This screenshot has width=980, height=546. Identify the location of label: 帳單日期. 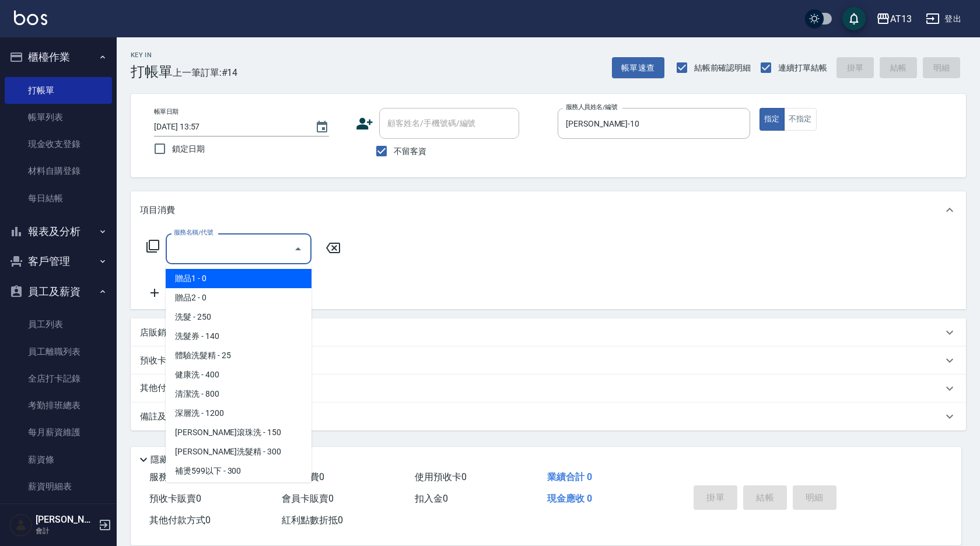
(166, 111).